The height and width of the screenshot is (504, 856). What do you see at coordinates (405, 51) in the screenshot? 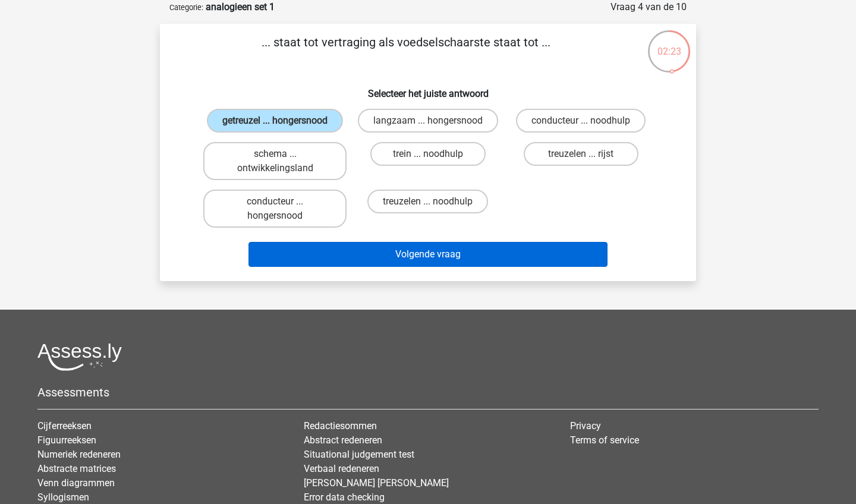
I see `p: ... staat tot vertraging als voedselschaarste staat tot ...` at bounding box center [405, 51].